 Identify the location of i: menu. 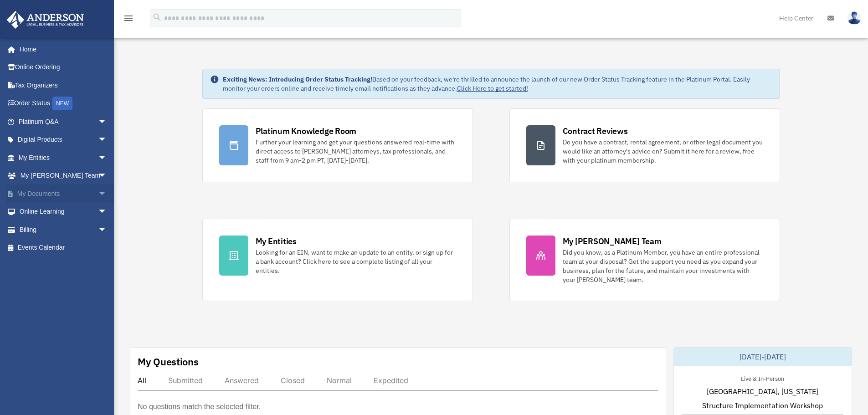
(129, 18).